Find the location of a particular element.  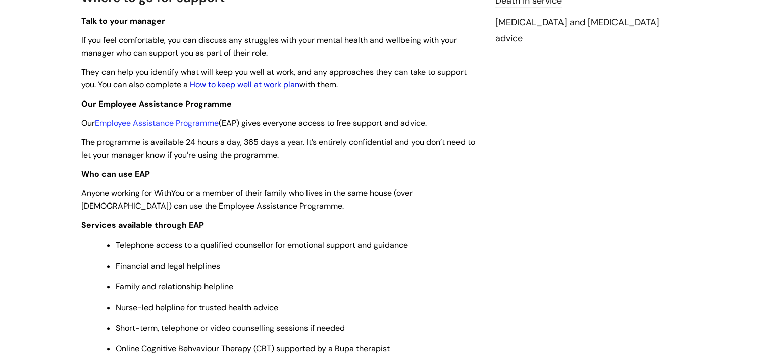

span: The programme is available 24 hours a day, 365 days a year. It’s entirely confidential and you do... is located at coordinates (278, 148).